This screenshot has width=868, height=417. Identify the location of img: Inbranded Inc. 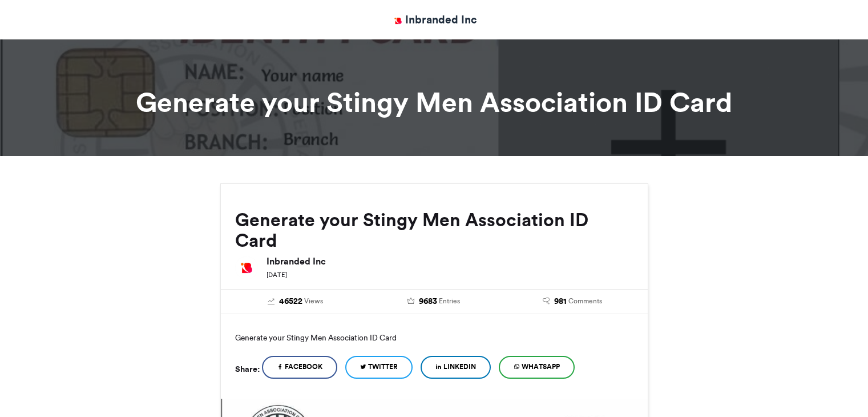
(247, 268).